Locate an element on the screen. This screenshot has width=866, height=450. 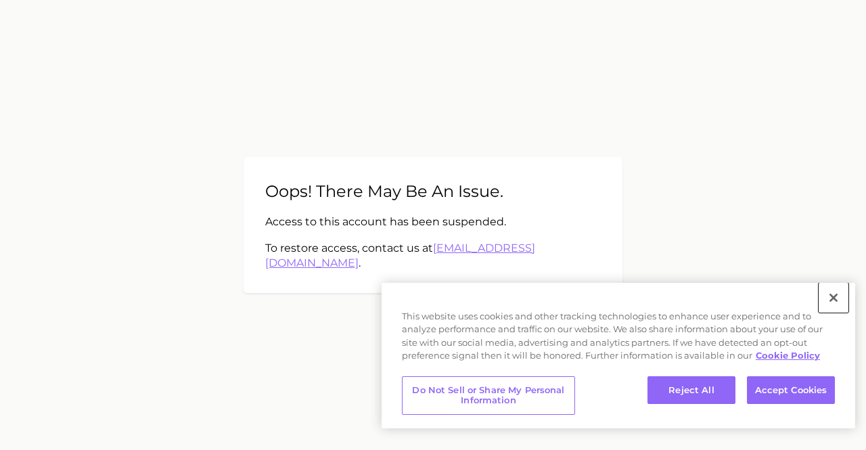
div: Cookie banner is located at coordinates (618, 355).